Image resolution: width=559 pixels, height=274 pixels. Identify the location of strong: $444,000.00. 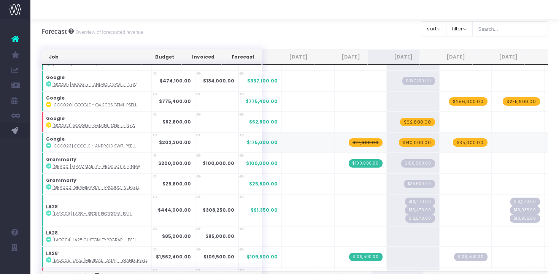
(174, 210).